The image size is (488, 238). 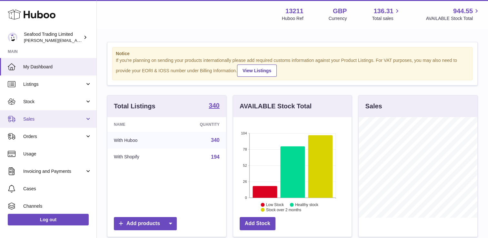 What do you see at coordinates (139, 157) in the screenshot?
I see `td: With Shopify` at bounding box center [139, 157].